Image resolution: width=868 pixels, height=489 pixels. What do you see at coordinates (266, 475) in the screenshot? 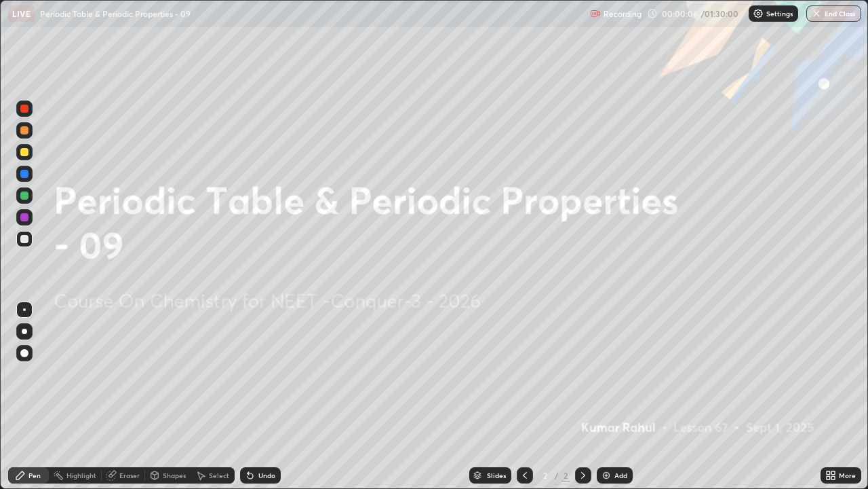
I see `div: Undo` at bounding box center [266, 475].